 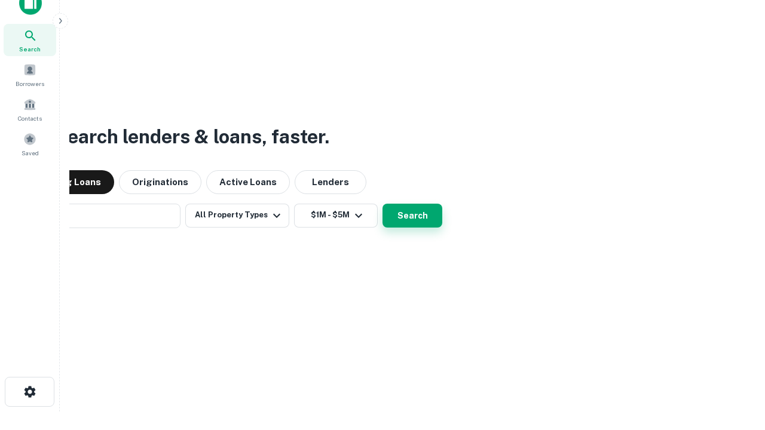 I want to click on div: Borrowers, so click(x=30, y=75).